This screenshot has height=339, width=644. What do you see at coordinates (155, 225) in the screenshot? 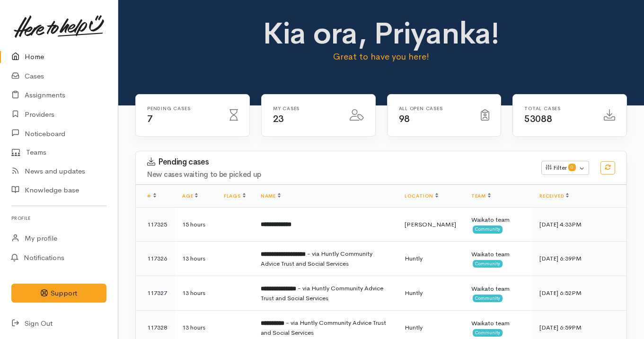
I see `td: 117325` at bounding box center [155, 225].